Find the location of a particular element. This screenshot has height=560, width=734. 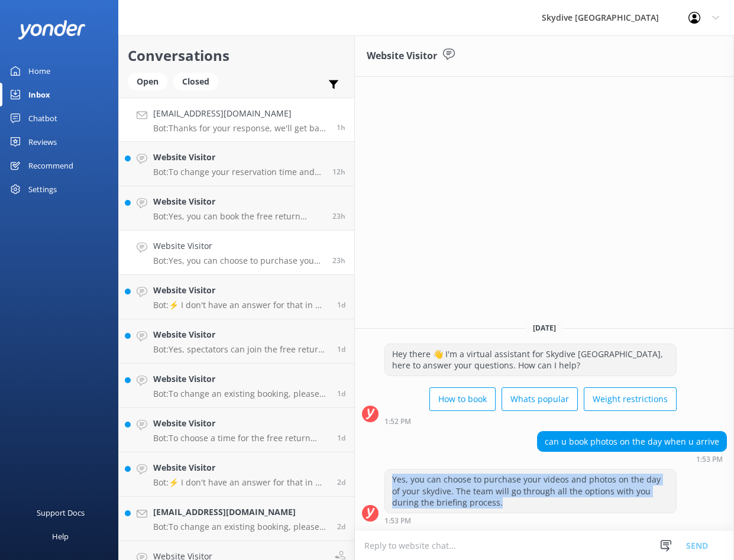

span: Sep 02 2025 11:24am (UTC +12:00) Pacific/Auckland is located at coordinates (341, 305).